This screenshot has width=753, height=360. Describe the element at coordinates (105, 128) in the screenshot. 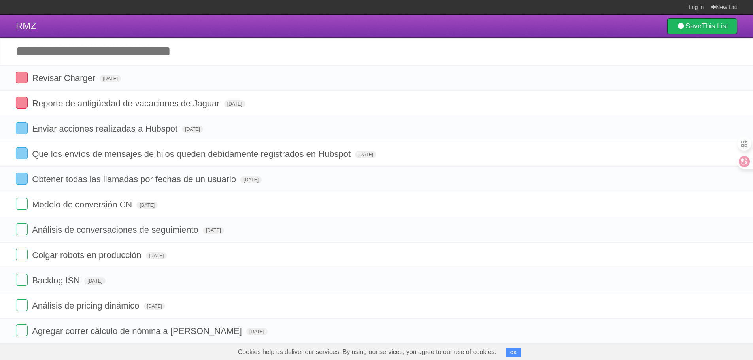

I see `span: Enviar acciones realizadas a Hubspot` at that location.